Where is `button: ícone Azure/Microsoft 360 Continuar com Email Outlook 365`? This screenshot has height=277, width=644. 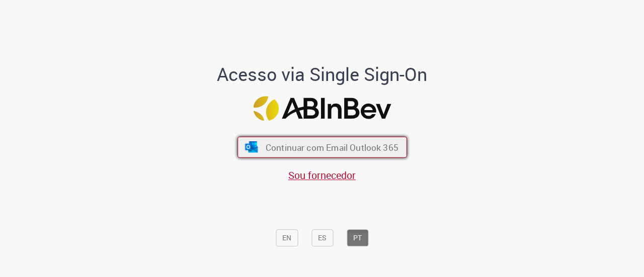 button: ícone Azure/Microsoft 360 Continuar com Email Outlook 365 is located at coordinates (322, 147).